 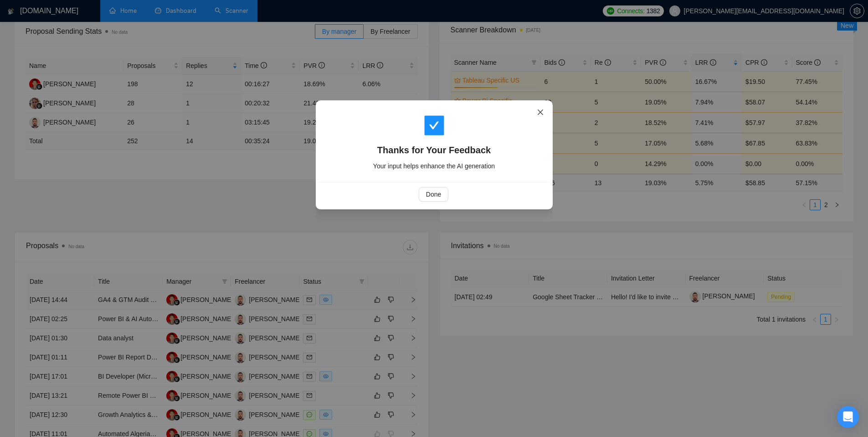 What do you see at coordinates (434, 150) in the screenshot?
I see `h4: Thanks for Your Feedback` at bounding box center [434, 150].